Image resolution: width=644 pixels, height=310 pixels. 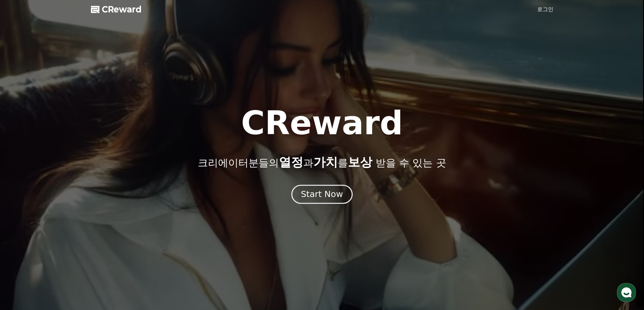 What do you see at coordinates (108, 223) in the screenshot?
I see `a: 설정` at bounding box center [108, 223].